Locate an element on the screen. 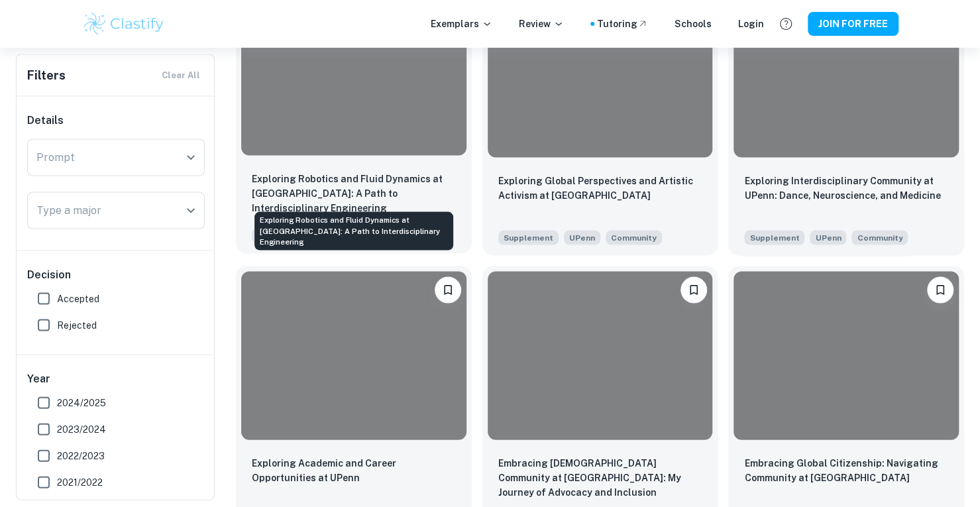 Image resolution: width=980 pixels, height=507 pixels. button: Help and Feedback is located at coordinates (786, 24).